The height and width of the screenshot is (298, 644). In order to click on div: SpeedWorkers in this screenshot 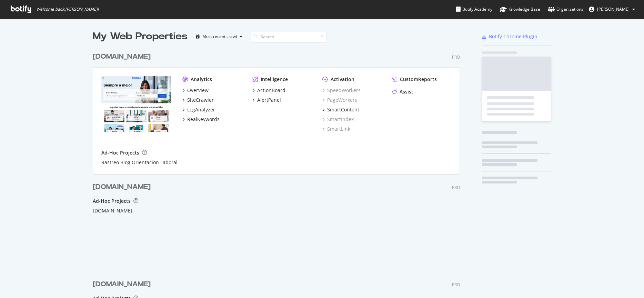, I will do `click(341, 90)`.